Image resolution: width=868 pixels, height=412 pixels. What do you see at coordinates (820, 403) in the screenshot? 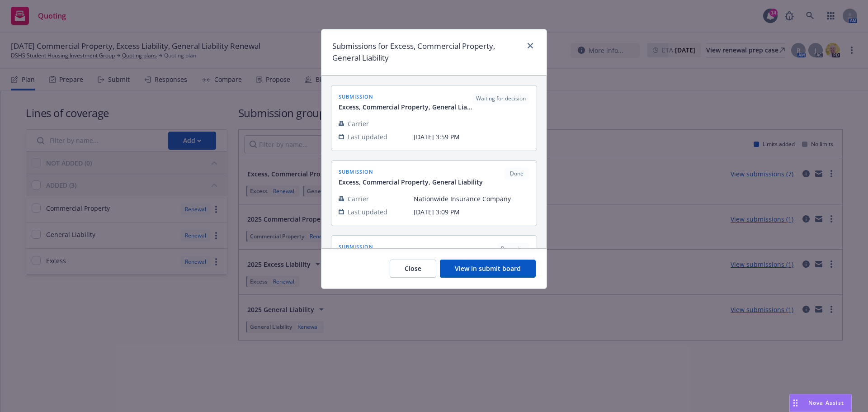
I see `button: Nova Assist` at bounding box center [820, 403].